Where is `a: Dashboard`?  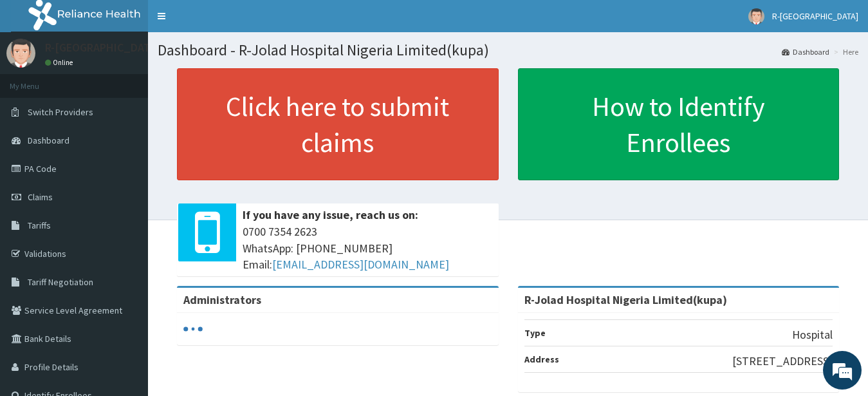
a: Dashboard is located at coordinates (805, 51).